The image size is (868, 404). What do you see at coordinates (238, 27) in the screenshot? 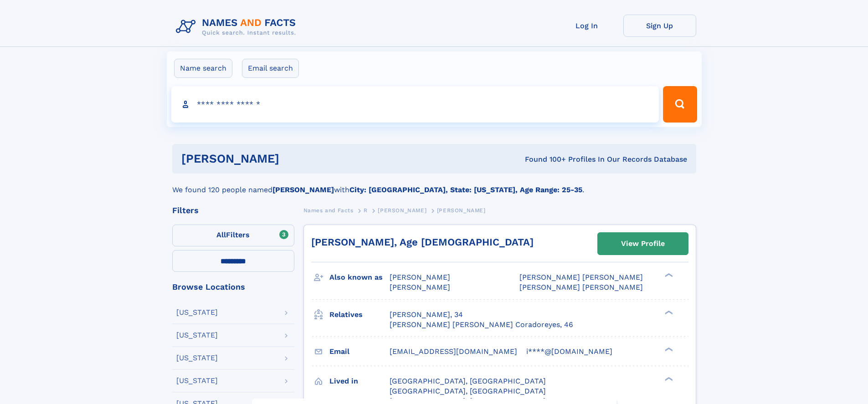
I see `img: Logo Names and Facts` at bounding box center [238, 27].